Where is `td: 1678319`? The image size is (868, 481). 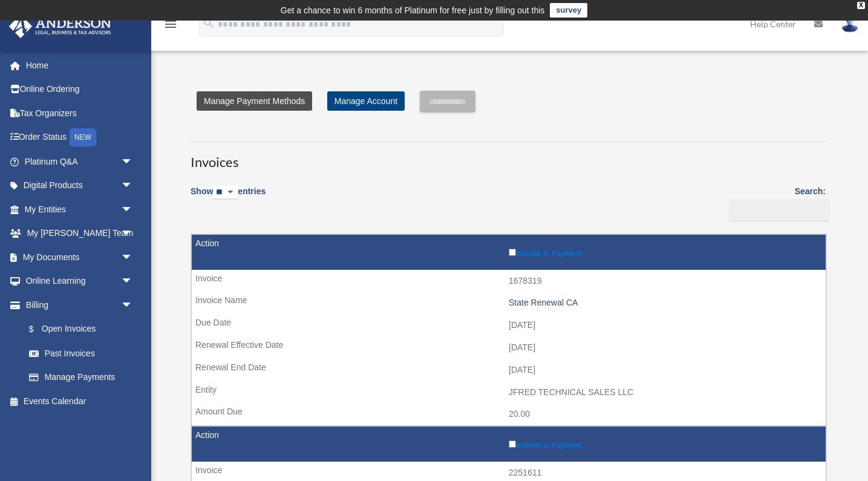
td: 1678319 is located at coordinates (509, 281).